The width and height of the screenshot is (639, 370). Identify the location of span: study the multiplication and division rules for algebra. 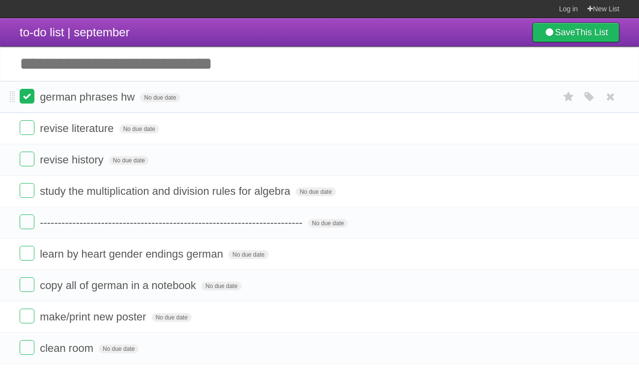
(166, 191).